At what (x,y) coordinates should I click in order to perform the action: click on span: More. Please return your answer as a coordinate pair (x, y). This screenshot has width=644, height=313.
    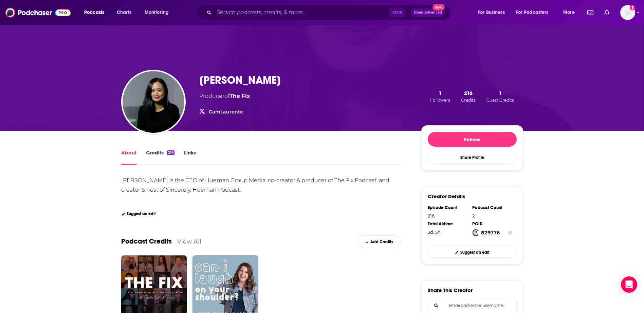
    Looking at the image, I should click on (569, 12).